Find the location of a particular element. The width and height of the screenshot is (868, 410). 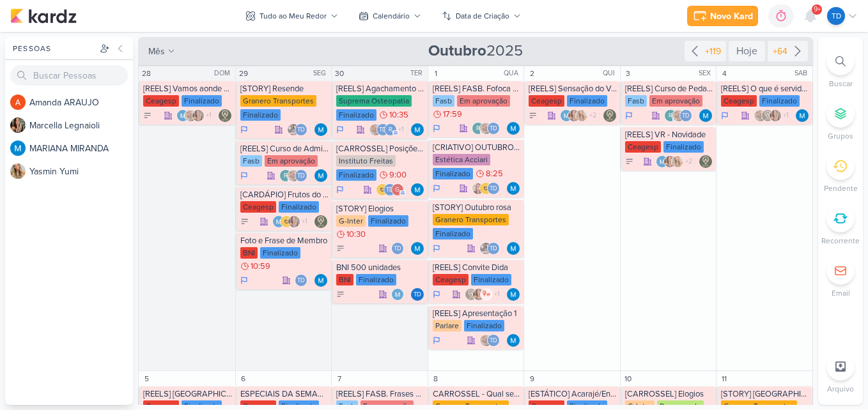

p: Recorrente is located at coordinates (841, 241).